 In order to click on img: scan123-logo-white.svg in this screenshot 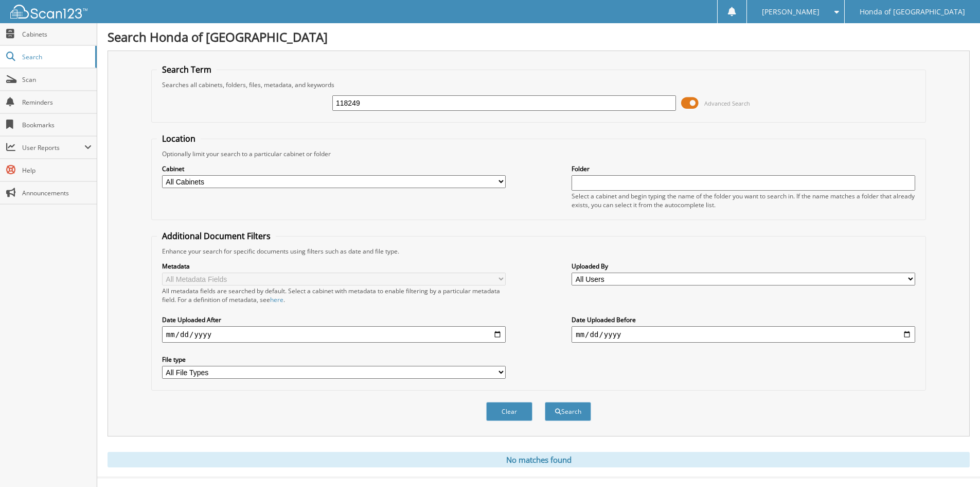, I will do `click(49, 11)`.